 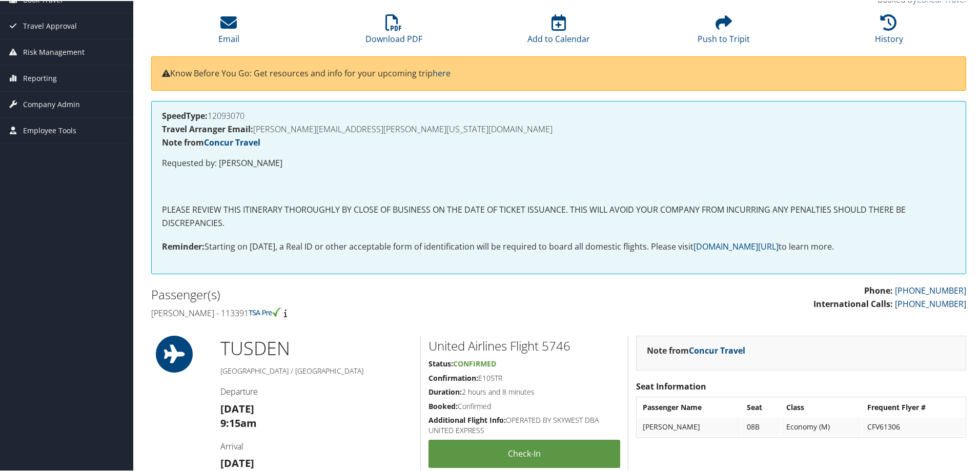 I want to click on strong: SpeedType:, so click(x=184, y=115).